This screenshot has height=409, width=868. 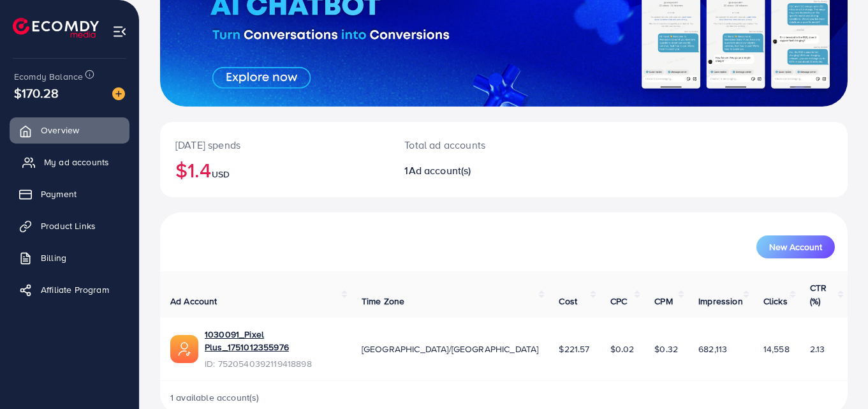 What do you see at coordinates (69, 130) in the screenshot?
I see `a: Overview` at bounding box center [69, 130].